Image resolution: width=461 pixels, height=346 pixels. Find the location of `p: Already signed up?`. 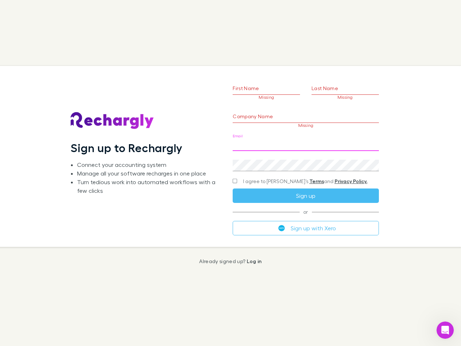

p: Already signed up? is located at coordinates (230, 261).